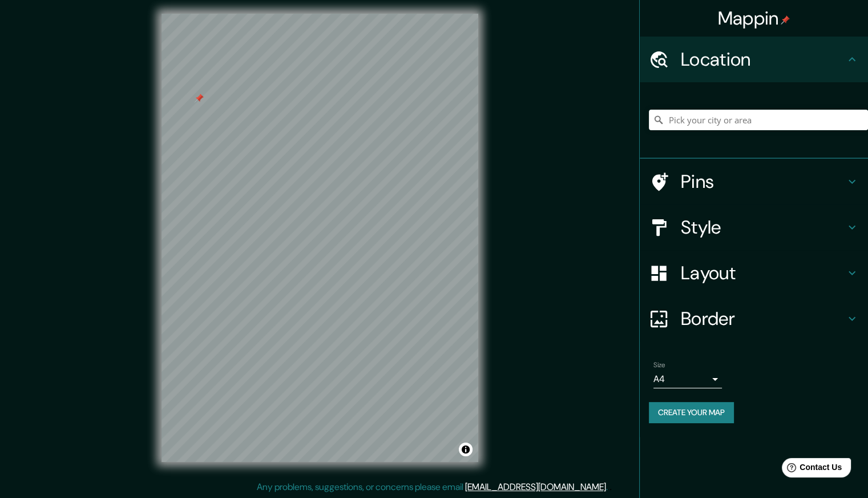 The height and width of the screenshot is (498, 868). I want to click on button: Toggle attribution, so click(466, 449).